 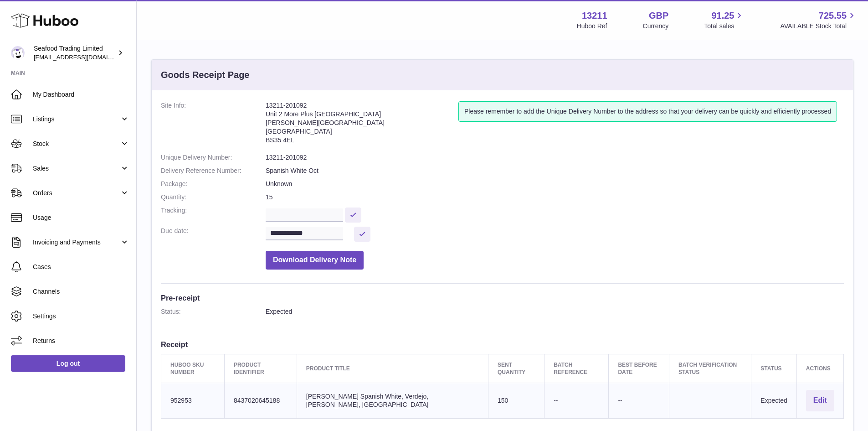 What do you see at coordinates (595, 15) in the screenshot?
I see `strong: 13211` at bounding box center [595, 15].